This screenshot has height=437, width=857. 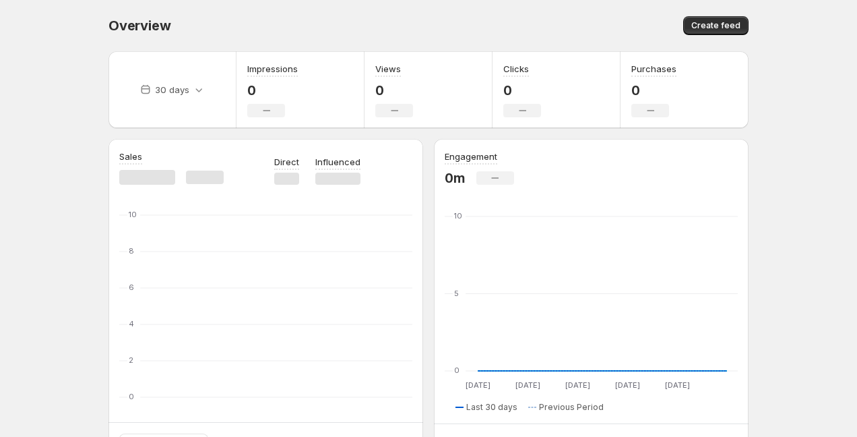 I want to click on span: Create feed, so click(x=715, y=26).